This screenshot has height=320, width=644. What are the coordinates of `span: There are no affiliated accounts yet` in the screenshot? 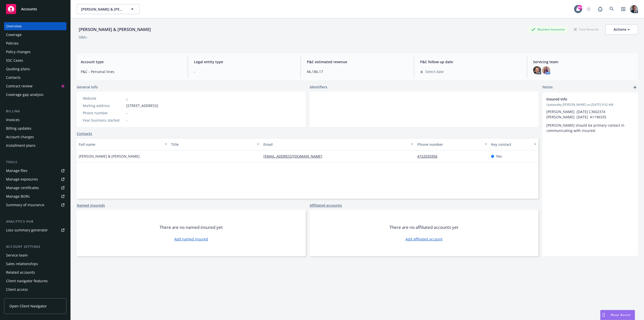 It's located at (424, 227).